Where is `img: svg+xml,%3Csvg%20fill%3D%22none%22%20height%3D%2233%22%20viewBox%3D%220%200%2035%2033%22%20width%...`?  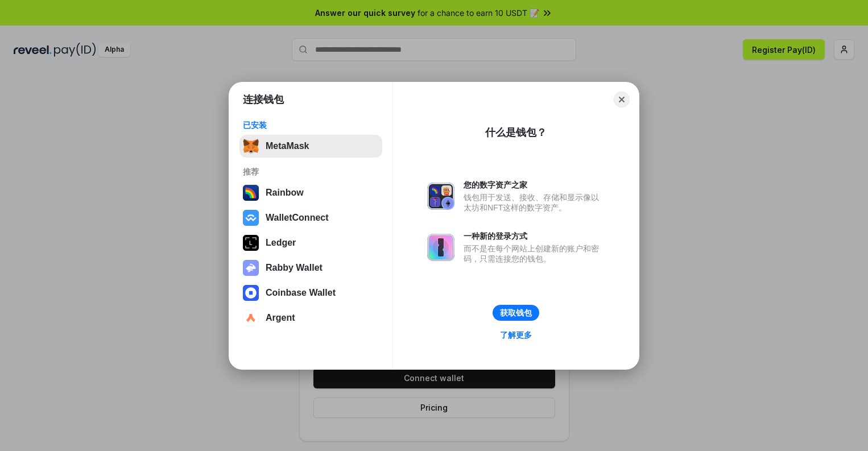 img: svg+xml,%3Csvg%20fill%3D%22none%22%20height%3D%2233%22%20viewBox%3D%220%200%2035%2033%22%20width%... is located at coordinates (251, 146).